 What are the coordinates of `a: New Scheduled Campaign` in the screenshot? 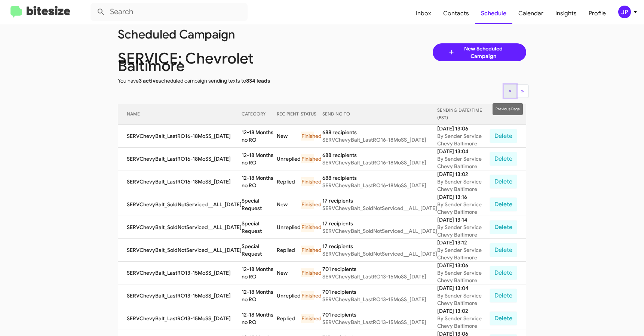 It's located at (479, 52).